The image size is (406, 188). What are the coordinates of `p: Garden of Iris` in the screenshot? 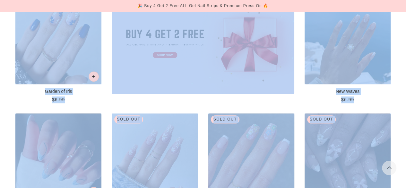 It's located at (58, 91).